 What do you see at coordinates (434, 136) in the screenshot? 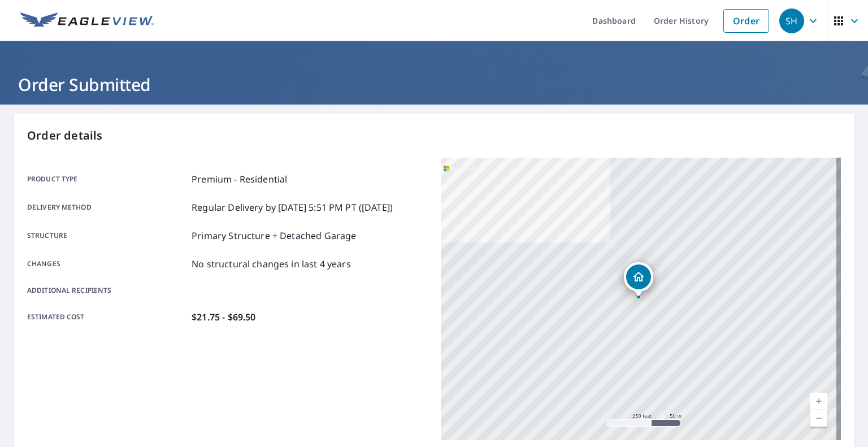
I see `p: Order details` at bounding box center [434, 136].